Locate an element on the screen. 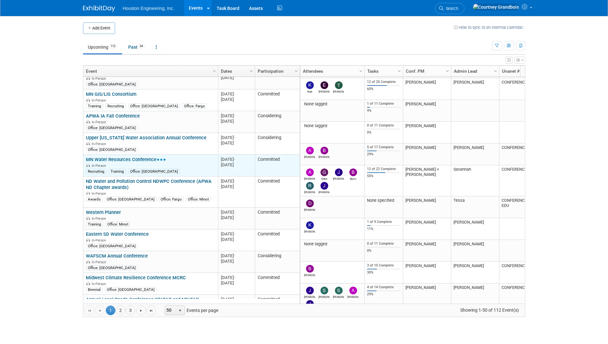  div: Josh Hengel is located at coordinates (324, 192).